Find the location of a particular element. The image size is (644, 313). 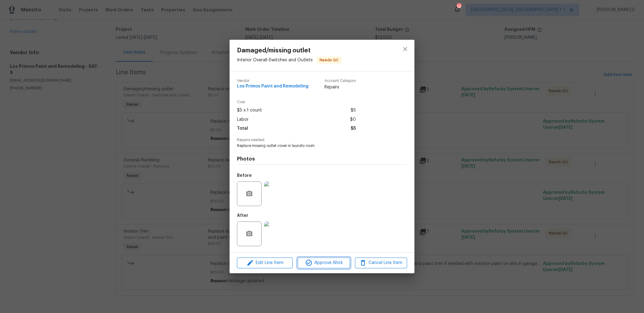

span: Repairs is located at coordinates (340, 87).